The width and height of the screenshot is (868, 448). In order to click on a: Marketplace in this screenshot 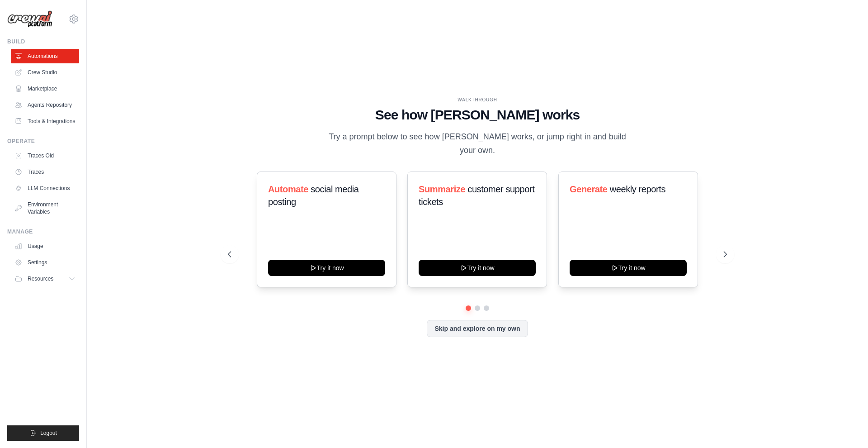, I will do `click(45, 89)`.